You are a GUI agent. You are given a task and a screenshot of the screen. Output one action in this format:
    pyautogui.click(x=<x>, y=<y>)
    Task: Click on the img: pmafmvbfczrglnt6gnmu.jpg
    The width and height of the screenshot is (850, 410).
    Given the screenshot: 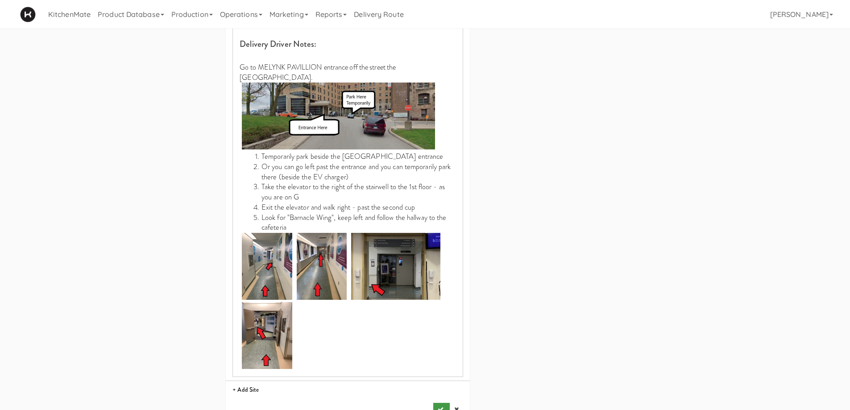 What is the action you would take?
    pyautogui.click(x=267, y=266)
    